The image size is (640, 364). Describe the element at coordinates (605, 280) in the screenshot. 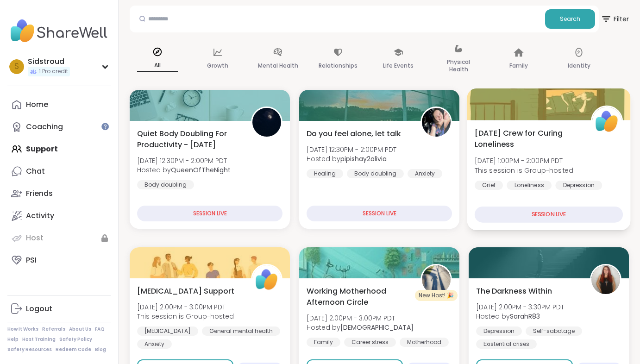

I see `img: SarahR83` at that location.